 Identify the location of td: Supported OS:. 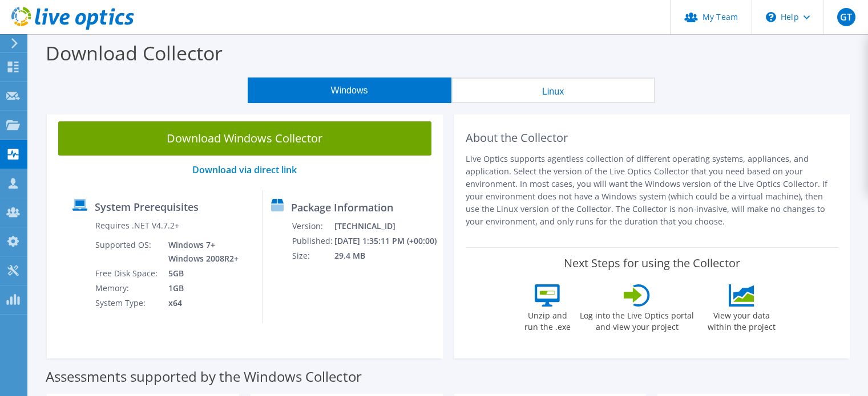
(127, 252).